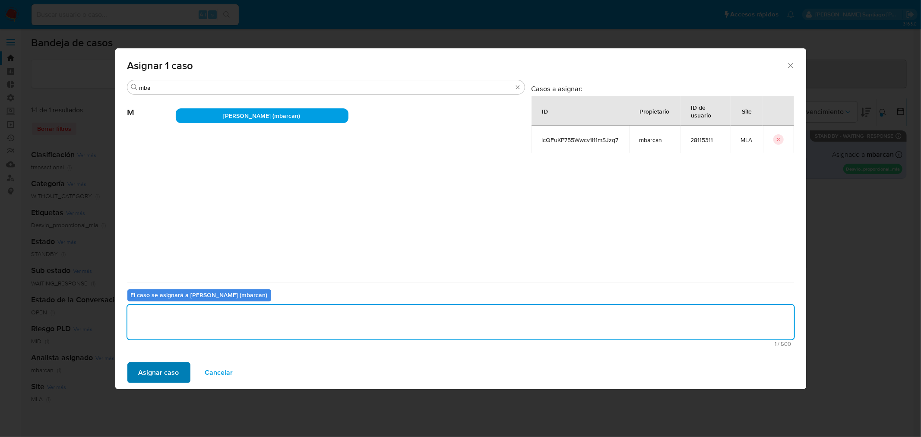 This screenshot has width=921, height=437. What do you see at coordinates (457, 66) in the screenshot?
I see `span: Asignar 1 caso` at bounding box center [457, 66].